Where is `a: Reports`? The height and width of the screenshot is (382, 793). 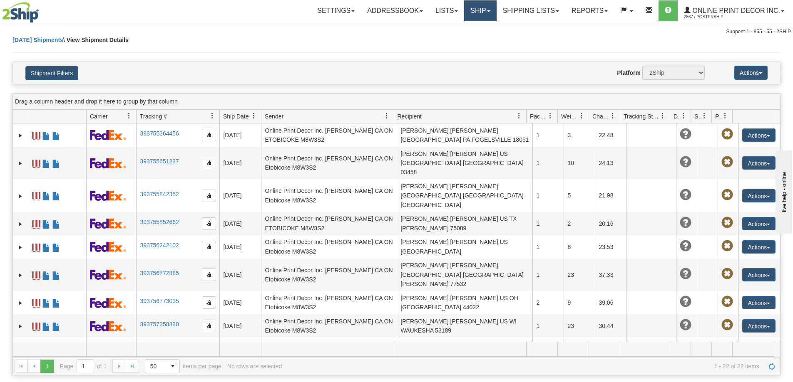
a: Reports is located at coordinates (589, 11).